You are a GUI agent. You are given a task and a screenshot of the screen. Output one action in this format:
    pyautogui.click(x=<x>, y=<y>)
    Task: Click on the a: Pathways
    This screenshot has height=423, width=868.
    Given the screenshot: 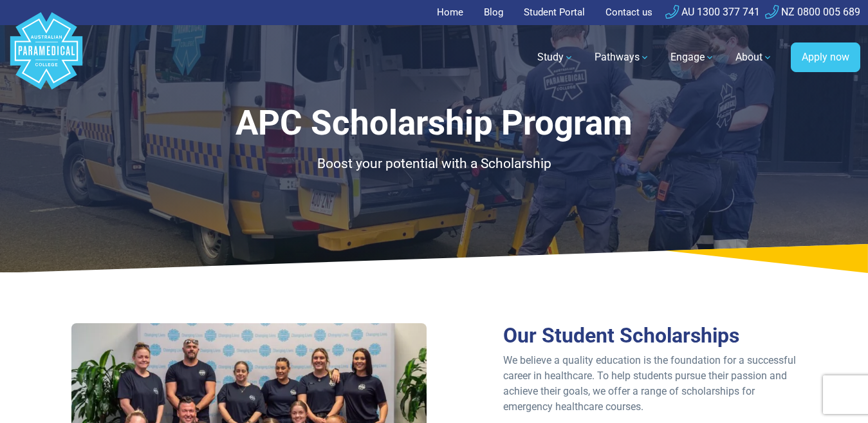 What is the action you would take?
    pyautogui.click(x=623, y=58)
    